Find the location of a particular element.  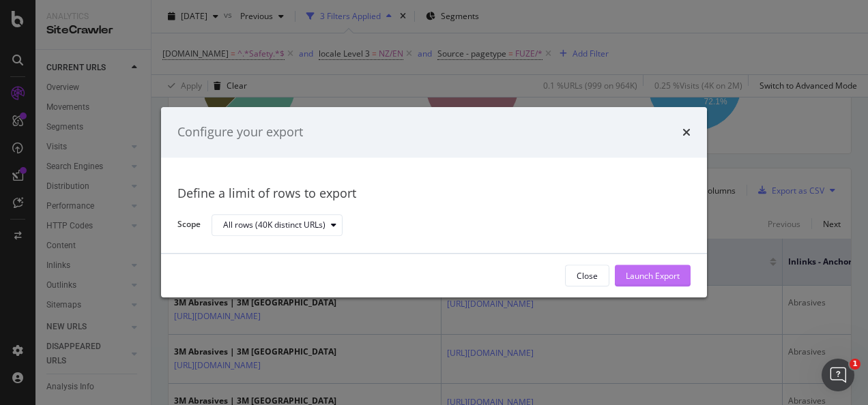

div: Launch Export is located at coordinates (653, 276).